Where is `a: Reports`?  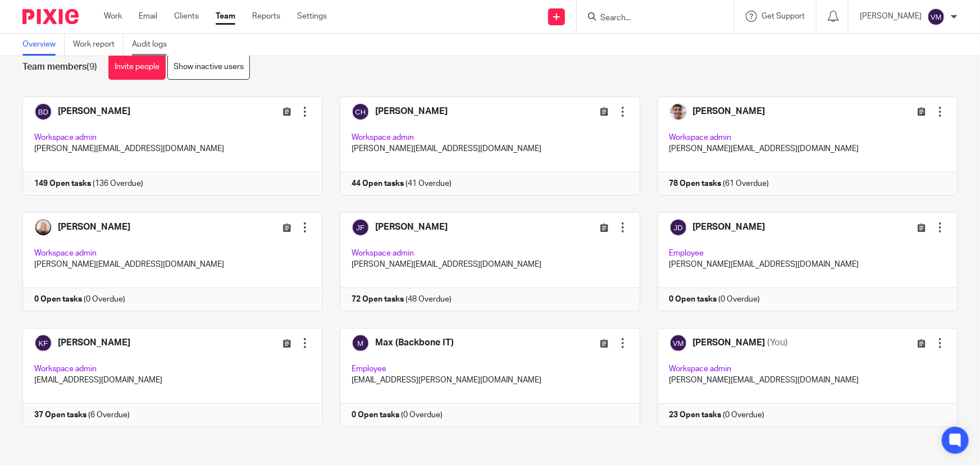 a: Reports is located at coordinates (266, 16).